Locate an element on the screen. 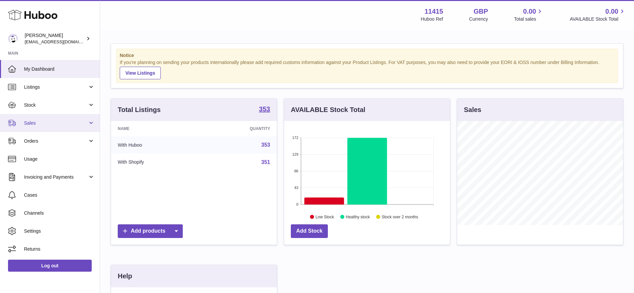  h3: Total Listings is located at coordinates (139, 110).